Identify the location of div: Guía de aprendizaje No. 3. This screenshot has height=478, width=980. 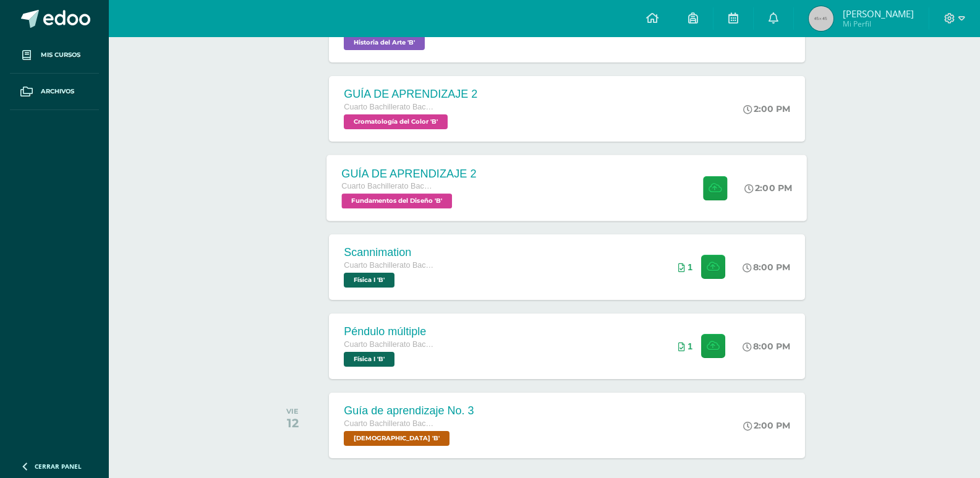
(409, 411).